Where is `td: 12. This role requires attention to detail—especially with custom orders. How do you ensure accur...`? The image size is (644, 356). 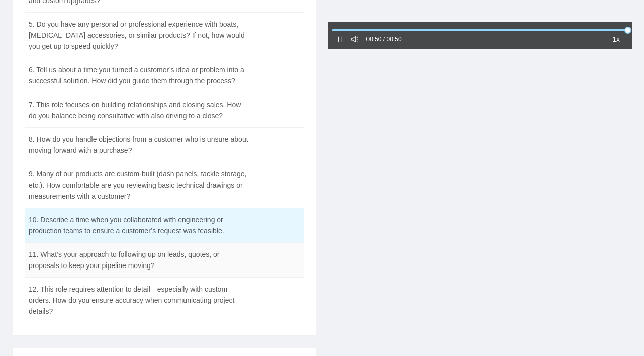
td: 12. This role requires attention to detail—especially with custom orders. How do you ensure accur... is located at coordinates (139, 300).